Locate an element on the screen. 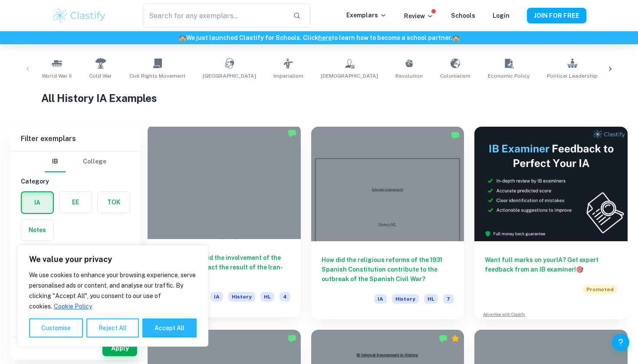  a: Cookie Policy is located at coordinates (73, 306).